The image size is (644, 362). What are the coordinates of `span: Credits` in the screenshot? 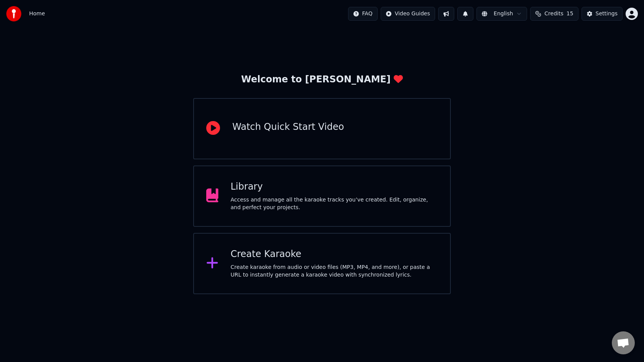 It's located at (553, 14).